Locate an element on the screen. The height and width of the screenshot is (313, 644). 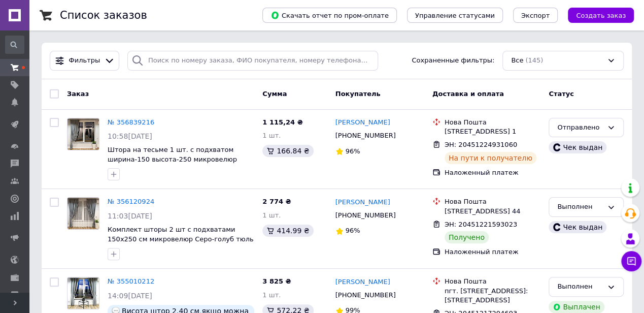
span: Фильтры is located at coordinates (85, 61).